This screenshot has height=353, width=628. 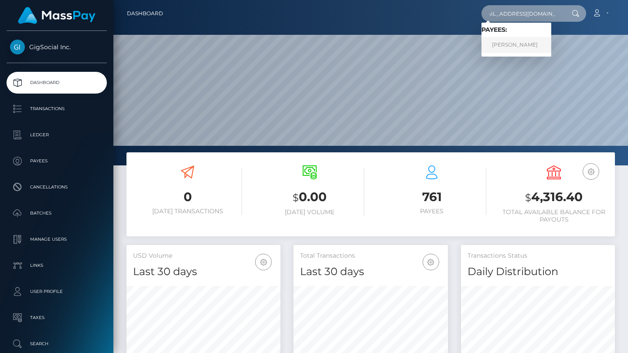 What do you see at coordinates (431, 197) in the screenshot?
I see `h3: 761` at bounding box center [431, 197].